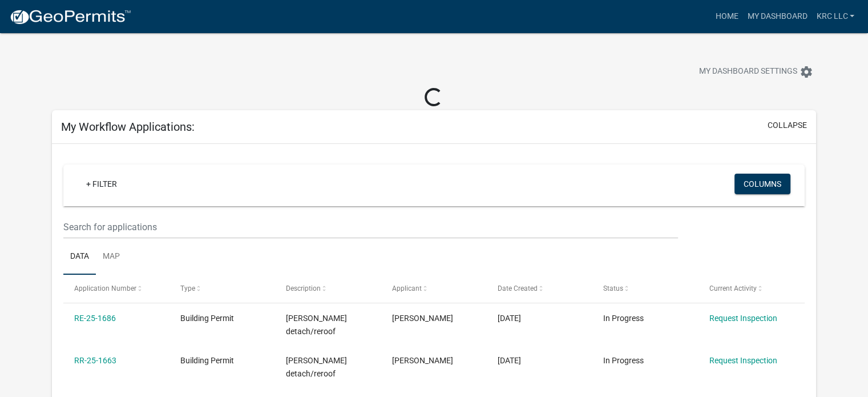  I want to click on datatable-header-cell: Applicant, so click(433, 289).